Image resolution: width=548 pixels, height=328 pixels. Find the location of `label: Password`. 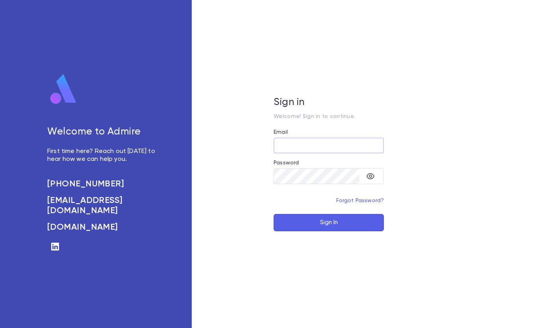

label: Password is located at coordinates (286, 163).